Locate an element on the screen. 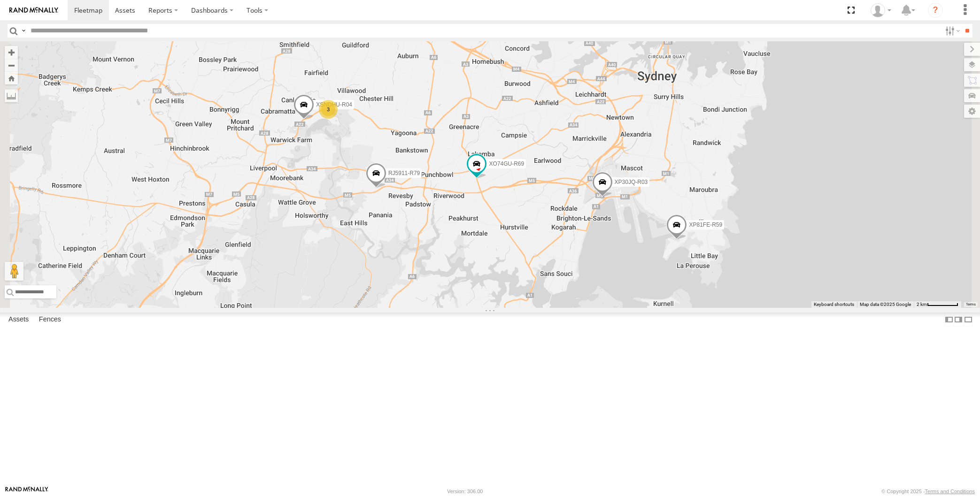 The image size is (980, 496). span: Map data ©2025 Google is located at coordinates (885, 304).